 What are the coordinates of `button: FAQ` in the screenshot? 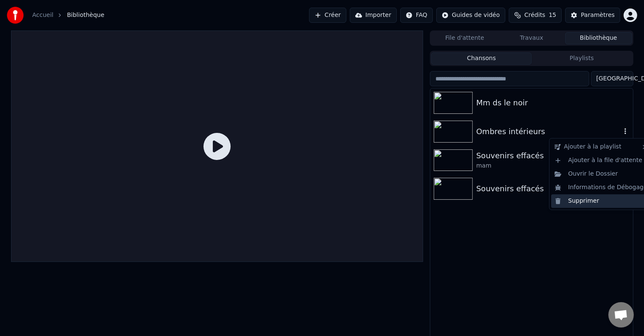 It's located at (416, 15).